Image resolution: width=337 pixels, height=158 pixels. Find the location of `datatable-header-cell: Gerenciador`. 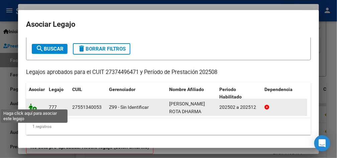

datatable-header-cell: Gerenciador is located at coordinates (137, 93).